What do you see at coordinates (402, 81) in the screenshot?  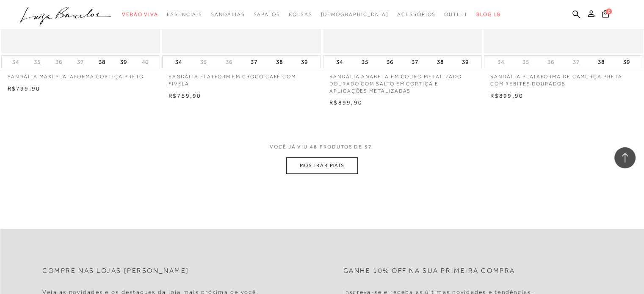 I see `a: SANDÁLIA ANABELA EM COURO METALIZADO DOURADO COM SALTO EM CORTIÇA E APLICAÇÕES METALIZADAS` at bounding box center [402, 81].